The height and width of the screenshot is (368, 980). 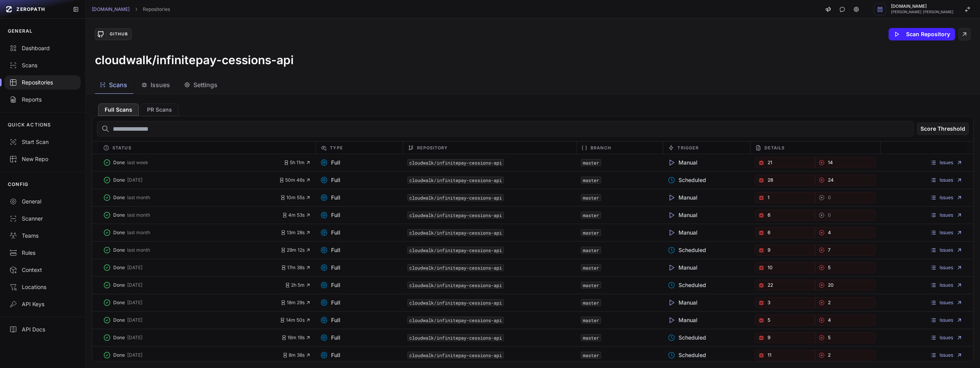 What do you see at coordinates (296, 337) in the screenshot?
I see `button: 16m 19s` at bounding box center [296, 337].